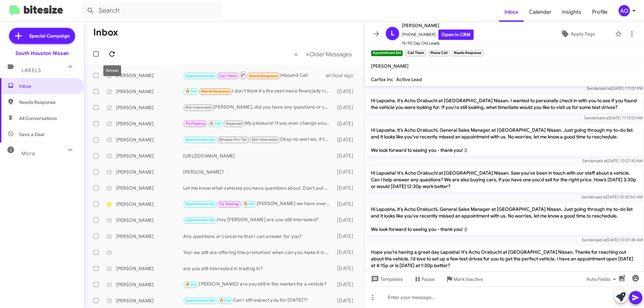 The width and height of the screenshot is (644, 308). What do you see at coordinates (540, 12) in the screenshot?
I see `span: Calendar` at bounding box center [540, 12].